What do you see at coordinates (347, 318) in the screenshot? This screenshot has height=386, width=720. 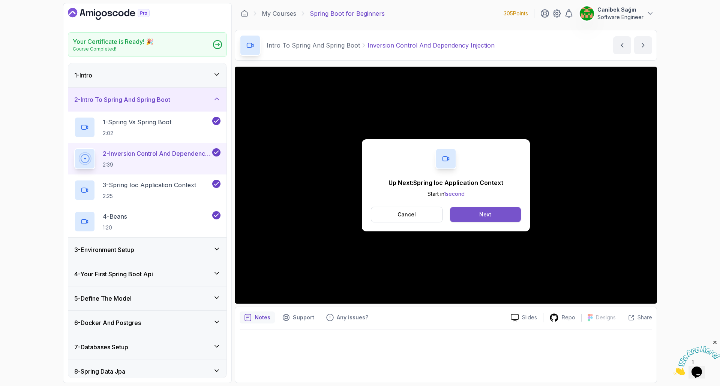 I see `button: Feedback button` at bounding box center [347, 318].